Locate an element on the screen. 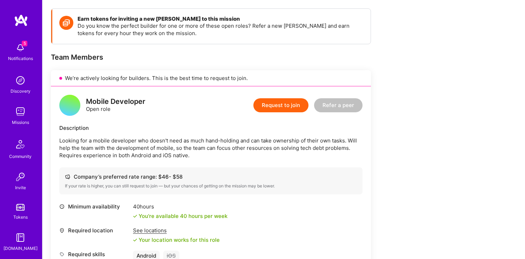 Image resolution: width=525 pixels, height=259 pixels. img: discovery is located at coordinates (20, 80).